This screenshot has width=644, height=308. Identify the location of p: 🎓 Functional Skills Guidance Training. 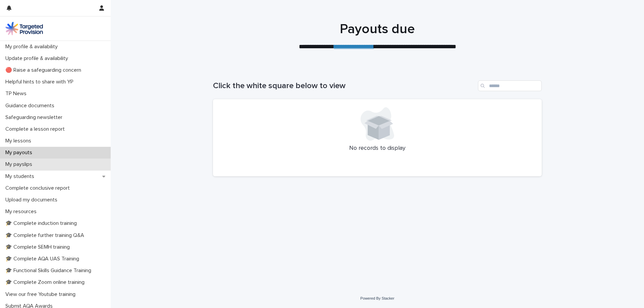
(50, 270).